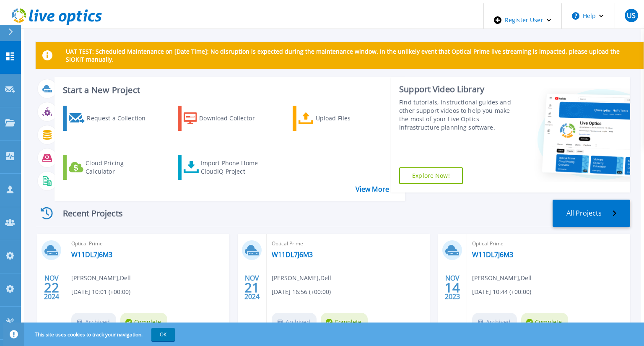  What do you see at coordinates (375, 189) in the screenshot?
I see `a: View More` at bounding box center [375, 189].